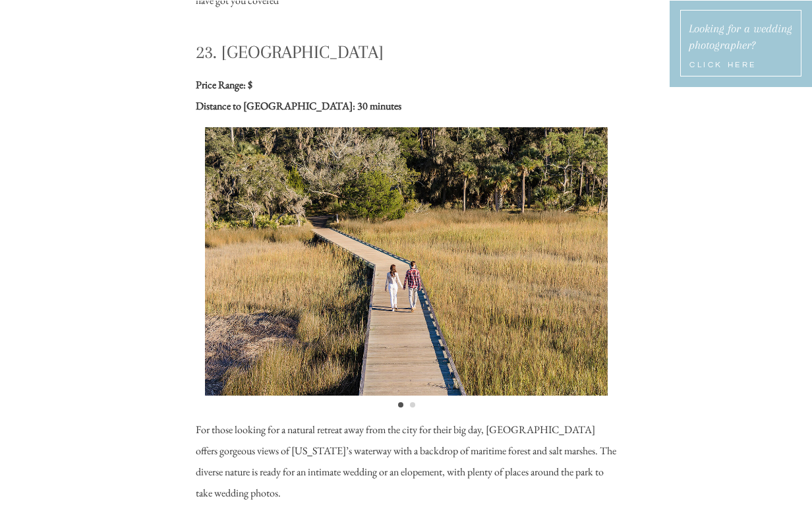 This screenshot has height=511, width=812. Describe the element at coordinates (742, 37) in the screenshot. I see `h3: Looking for a wedding photographer?` at that location.